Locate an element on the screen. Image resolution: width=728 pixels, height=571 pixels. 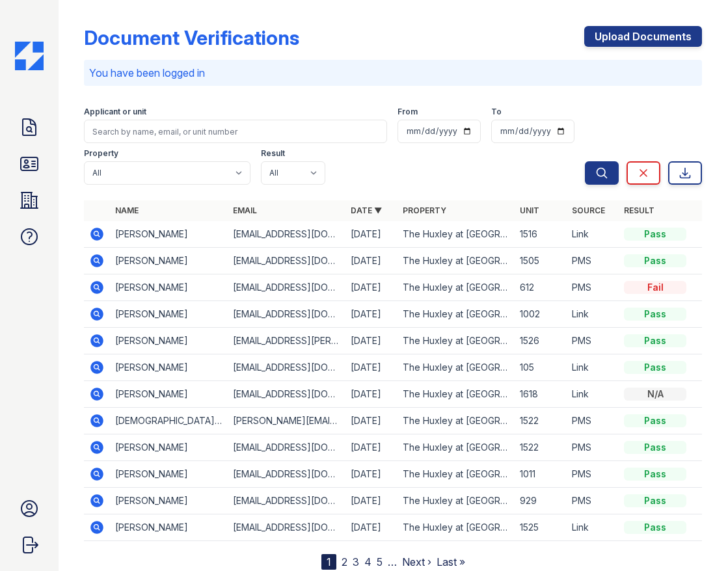
a: Date ▼ is located at coordinates (366, 210).